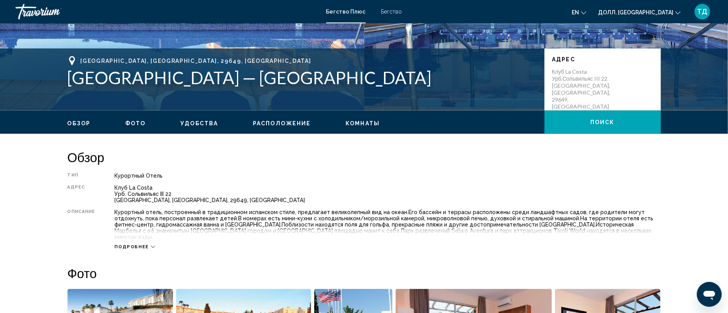  What do you see at coordinates (199, 123) in the screenshot?
I see `button: Удобства` at bounding box center [199, 123].